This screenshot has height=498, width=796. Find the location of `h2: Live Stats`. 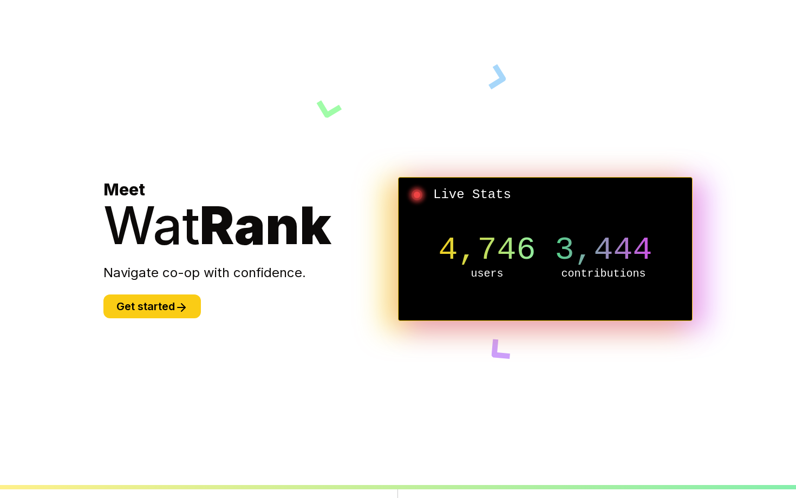

h2: Live Stats is located at coordinates (546, 195).